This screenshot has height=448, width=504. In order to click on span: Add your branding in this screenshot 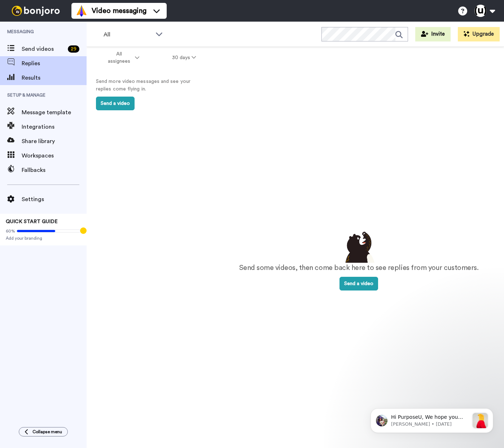, I will do `click(43, 238)`.